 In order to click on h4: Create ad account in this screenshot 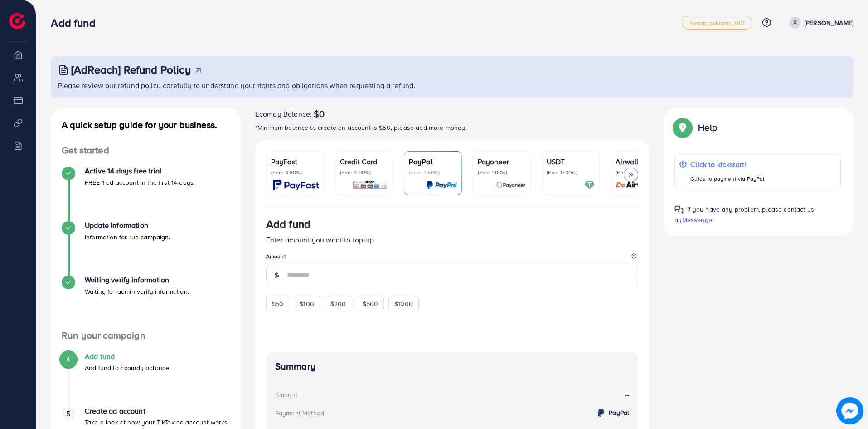, I will do `click(157, 411)`.